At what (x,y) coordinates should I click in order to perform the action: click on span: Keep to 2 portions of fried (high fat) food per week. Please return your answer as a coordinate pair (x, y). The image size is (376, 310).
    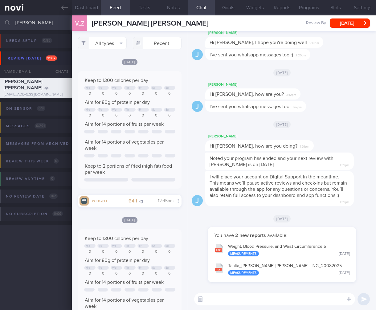
    Looking at the image, I should click on (128, 169).